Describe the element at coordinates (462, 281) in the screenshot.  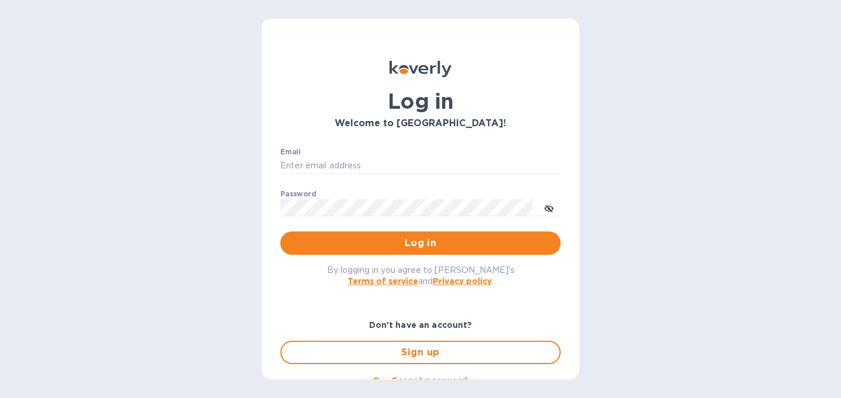
I see `b: Privacy policy` at that location.